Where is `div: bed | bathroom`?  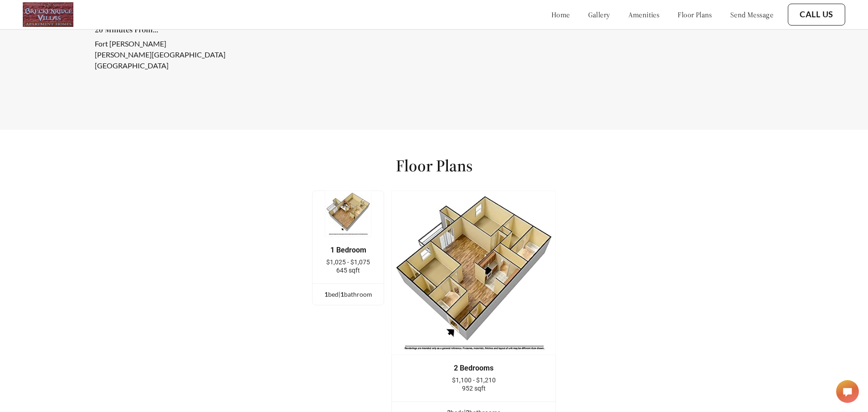
div: bed | bathroom is located at coordinates (348, 295).